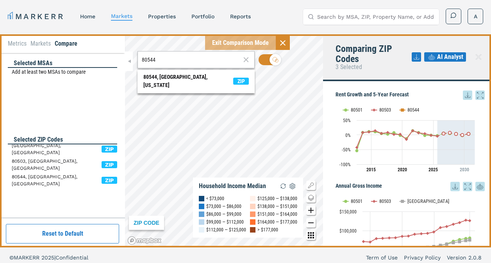 Image resolution: width=491 pixels, height=263 pixels. What do you see at coordinates (441, 246) in the screenshot?
I see `path: Monday, 14 Dec, 17:00, 62,151.45. USA.` at bounding box center [441, 246].